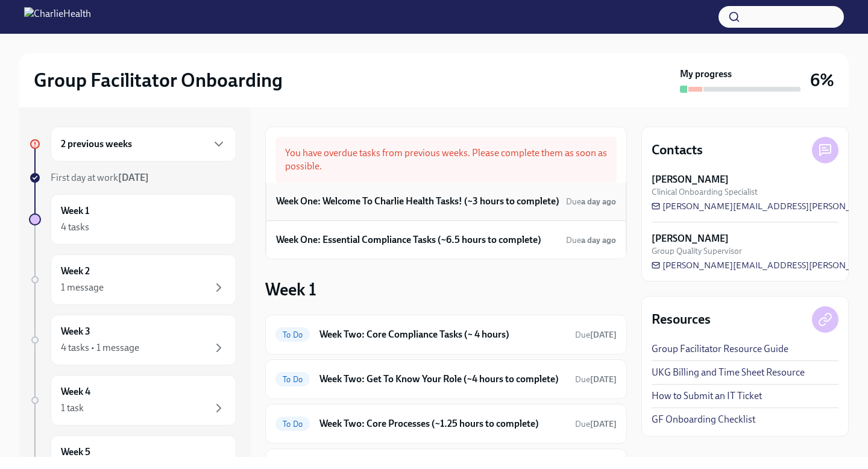 This screenshot has width=868, height=469. I want to click on h6: Week 4, so click(75, 392).